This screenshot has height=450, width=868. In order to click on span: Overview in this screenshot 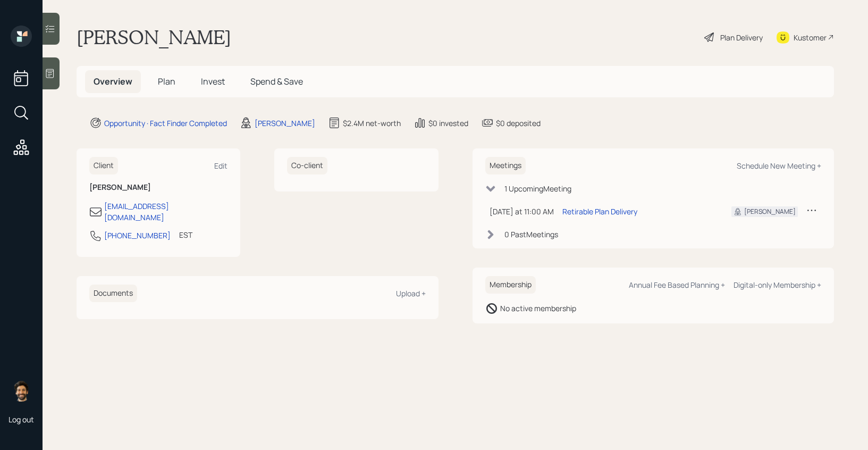, I will do `click(113, 82)`.